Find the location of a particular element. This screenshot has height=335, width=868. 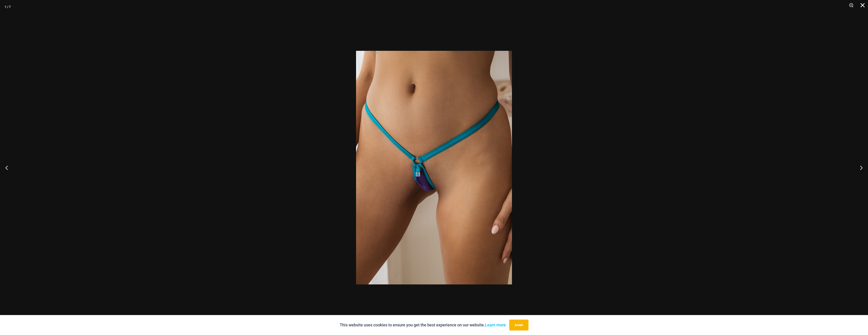

button: Accept is located at coordinates (519, 325).